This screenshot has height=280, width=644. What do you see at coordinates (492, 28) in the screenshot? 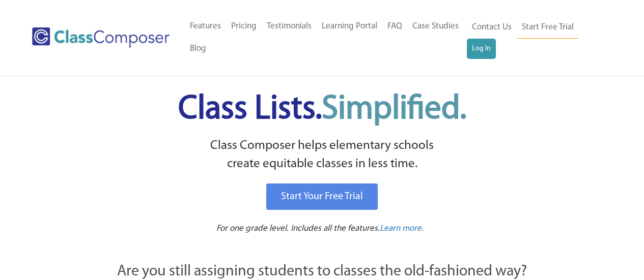
I see `a: Contact Us` at bounding box center [492, 28].